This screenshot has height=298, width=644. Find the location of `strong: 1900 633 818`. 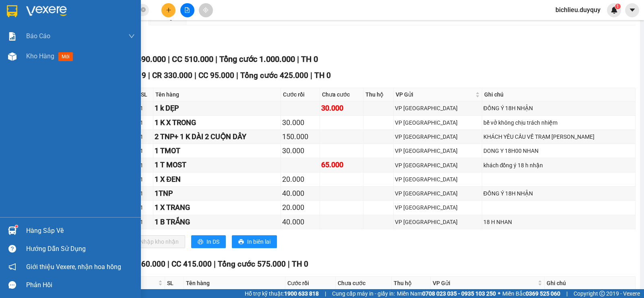

strong: 1900 633 818 is located at coordinates (302, 293).